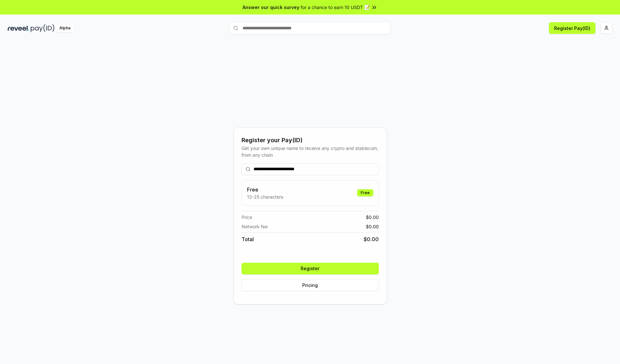 The image size is (620, 364). Describe the element at coordinates (271, 7) in the screenshot. I see `span: Answer our quick survey` at that location.